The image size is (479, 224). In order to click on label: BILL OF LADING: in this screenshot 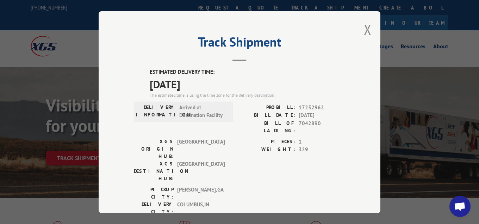, I will do `click(267, 126)`.